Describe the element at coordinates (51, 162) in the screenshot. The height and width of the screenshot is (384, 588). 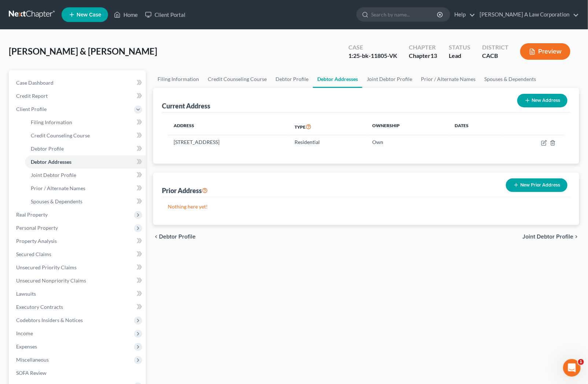
I see `span: Debtor Addresses` at that location.